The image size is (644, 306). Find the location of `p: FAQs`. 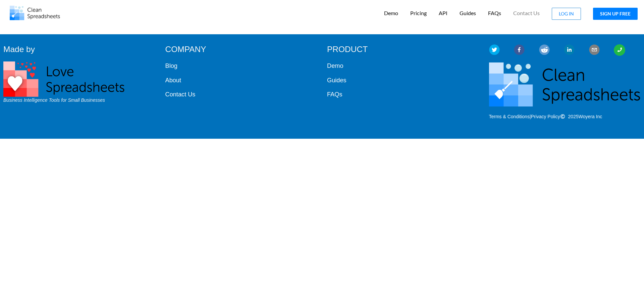

p: FAQs is located at coordinates (494, 13).